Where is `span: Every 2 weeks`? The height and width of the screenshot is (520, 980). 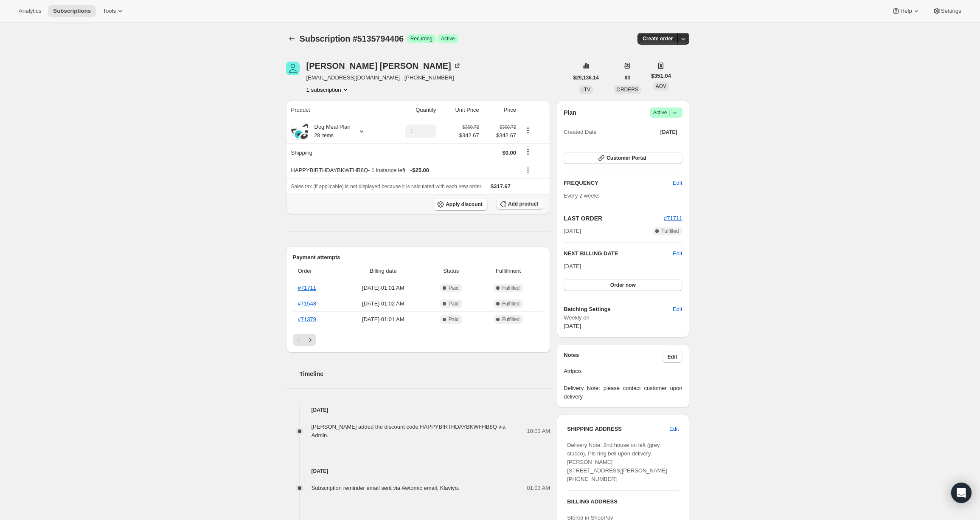
span: Every 2 weeks is located at coordinates (581, 195).